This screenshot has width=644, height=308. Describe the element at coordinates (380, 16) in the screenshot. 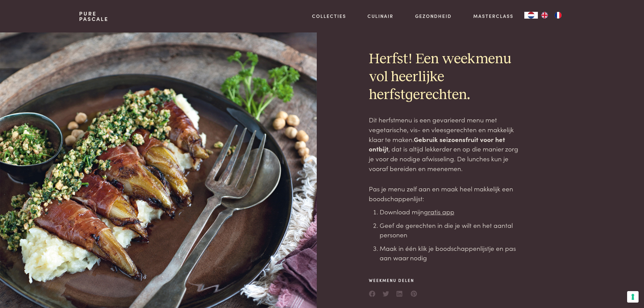

I see `a: Culinair` at that location.